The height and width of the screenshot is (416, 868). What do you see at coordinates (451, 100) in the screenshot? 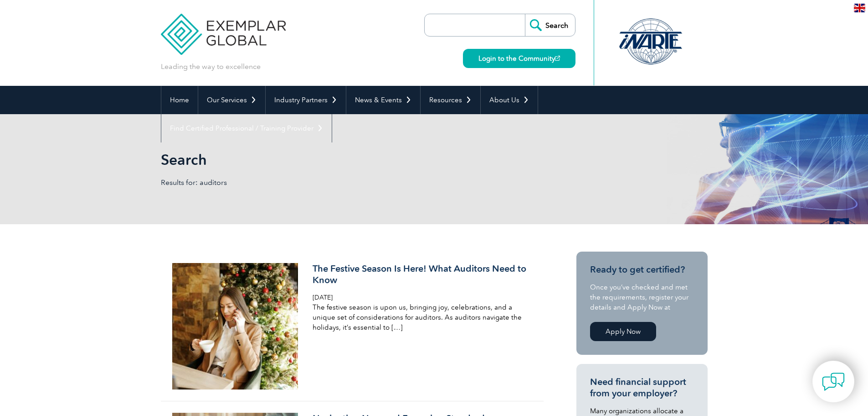
I see `a: Resources` at bounding box center [451, 100].